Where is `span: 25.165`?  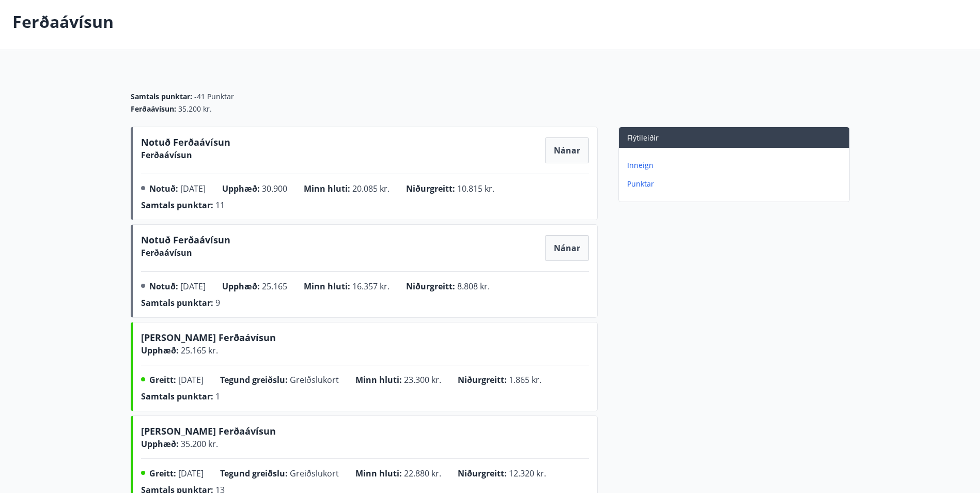 span: 25.165 is located at coordinates (274, 286).